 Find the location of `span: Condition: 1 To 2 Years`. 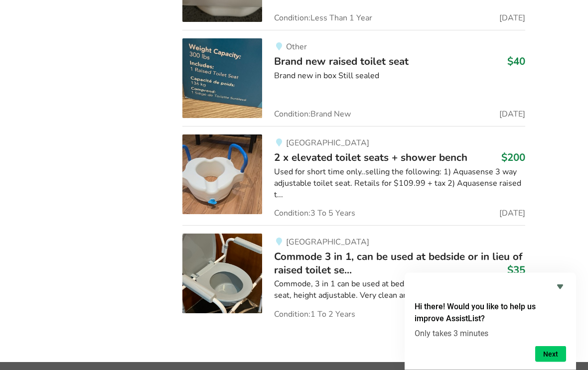

span: Condition: 1 To 2 Years is located at coordinates (314, 315).